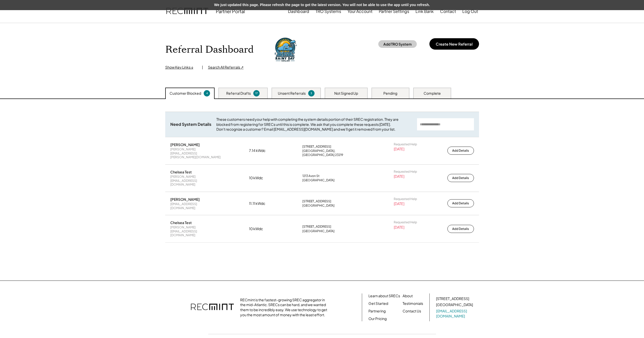 The width and height of the screenshot is (644, 338). I want to click on button: Your Account, so click(360, 11).